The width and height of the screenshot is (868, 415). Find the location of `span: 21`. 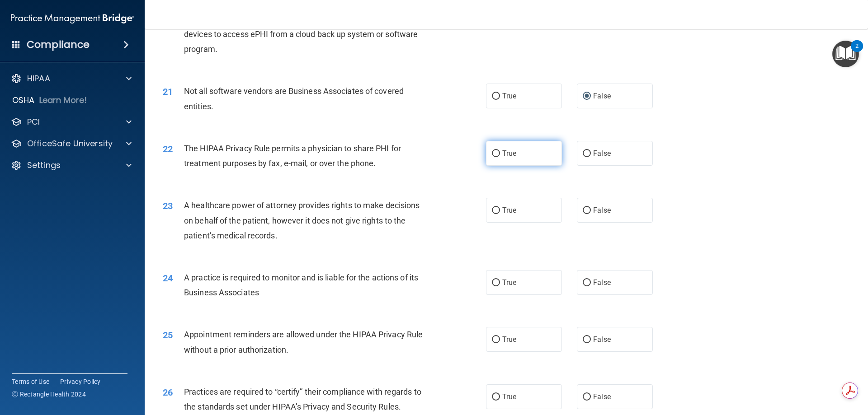

span: 21 is located at coordinates (168, 92).